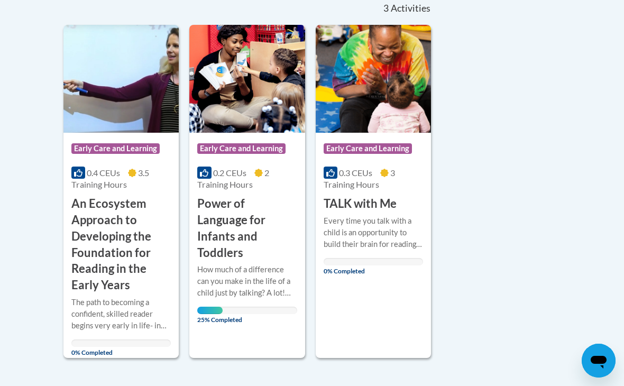  What do you see at coordinates (230, 172) in the screenshot?
I see `span: 0.2 CEUs` at bounding box center [230, 172].